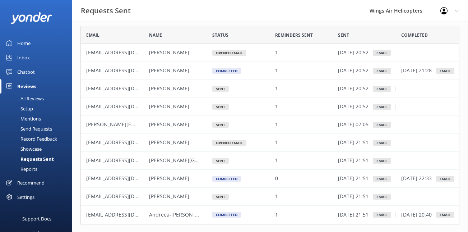  Describe the element at coordinates (23, 57) in the screenshot. I see `div: Inbox` at that location.